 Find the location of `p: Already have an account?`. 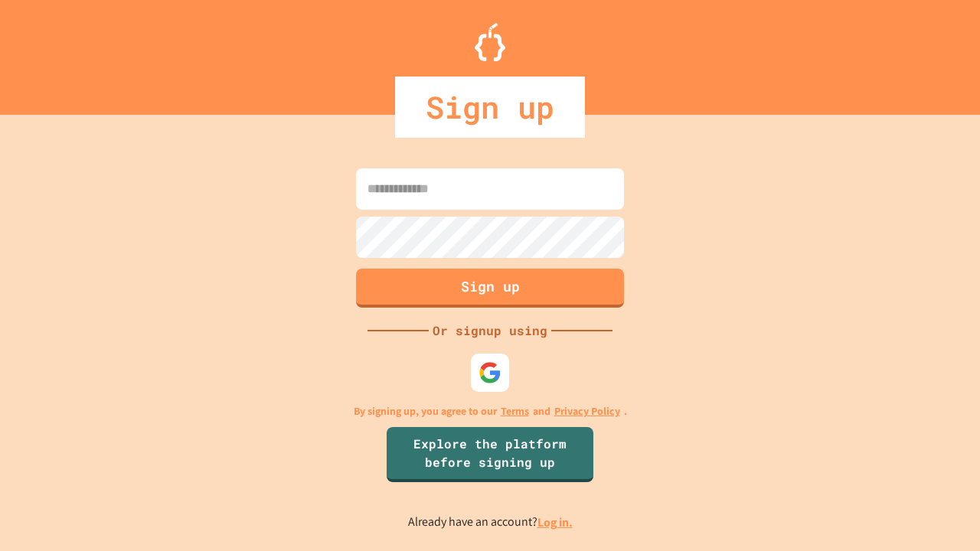

p: Already have an account? is located at coordinates (490, 522).